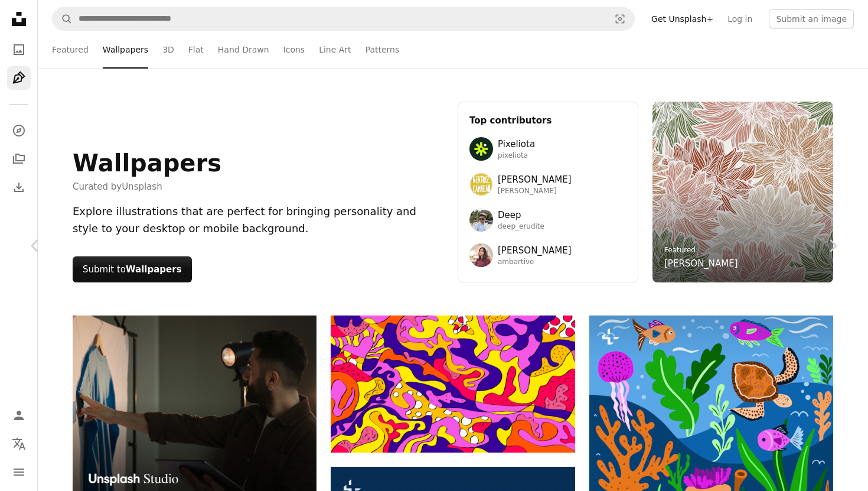 The height and width of the screenshot is (491, 868). What do you see at coordinates (19, 187) in the screenshot?
I see `a: Download History` at bounding box center [19, 187].